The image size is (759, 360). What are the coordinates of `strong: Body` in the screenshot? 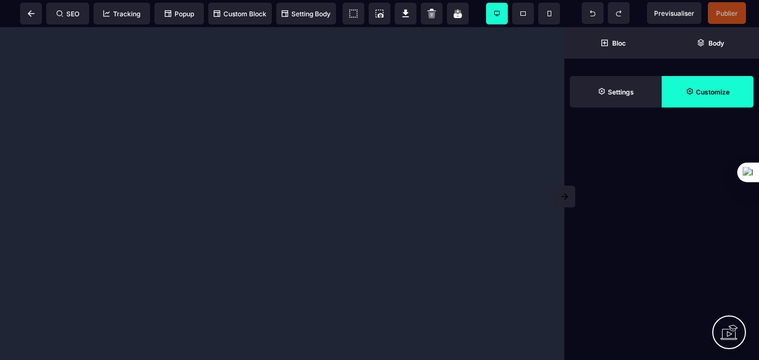 It's located at (716, 43).